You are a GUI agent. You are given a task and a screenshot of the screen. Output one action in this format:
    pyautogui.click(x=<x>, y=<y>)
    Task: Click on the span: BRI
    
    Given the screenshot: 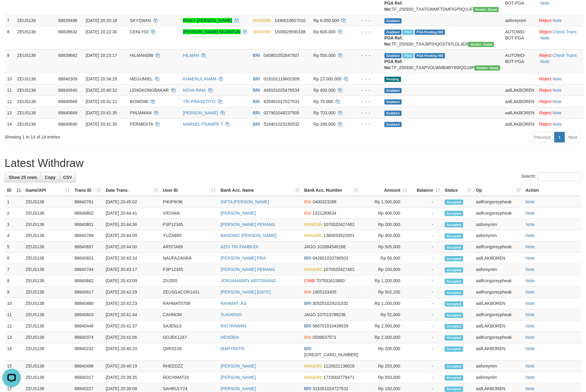 What is the action you would take?
    pyautogui.click(x=256, y=79)
    